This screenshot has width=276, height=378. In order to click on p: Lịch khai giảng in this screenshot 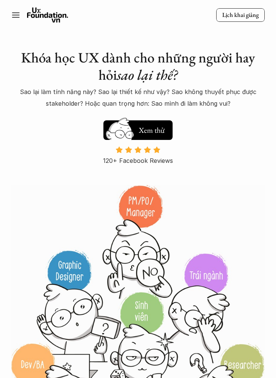, I will do `click(240, 15)`.